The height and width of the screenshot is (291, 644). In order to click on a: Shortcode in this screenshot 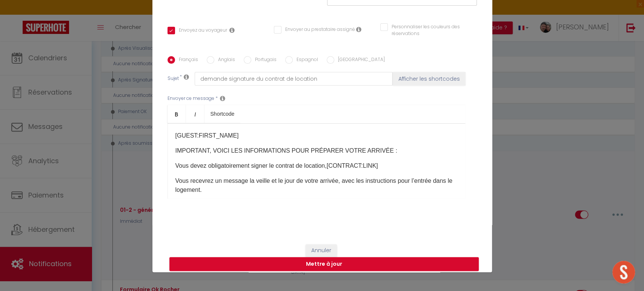, I will do `click(223, 114)`.